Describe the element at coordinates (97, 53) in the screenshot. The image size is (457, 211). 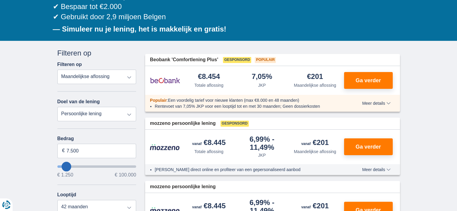
I see `div: Filteren op` at that location.